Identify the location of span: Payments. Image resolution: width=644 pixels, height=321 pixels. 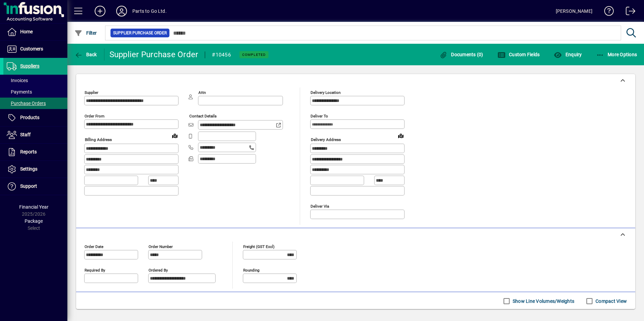
(19, 92).